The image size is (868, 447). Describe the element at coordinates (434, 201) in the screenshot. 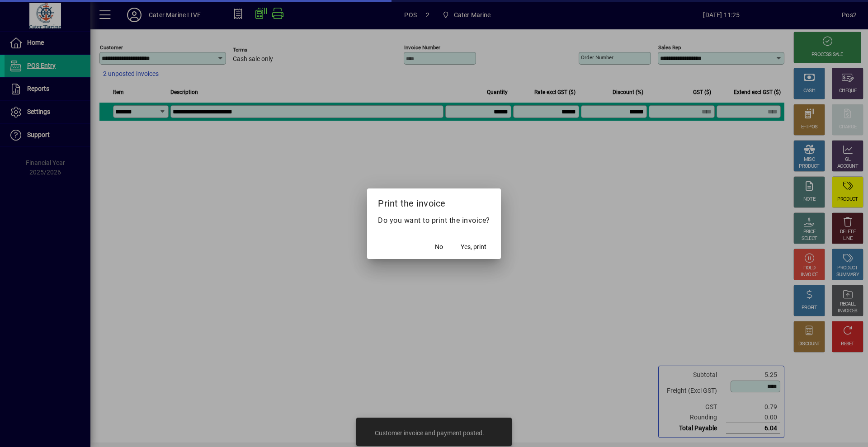

I see `h2: Print the invoice` at that location.